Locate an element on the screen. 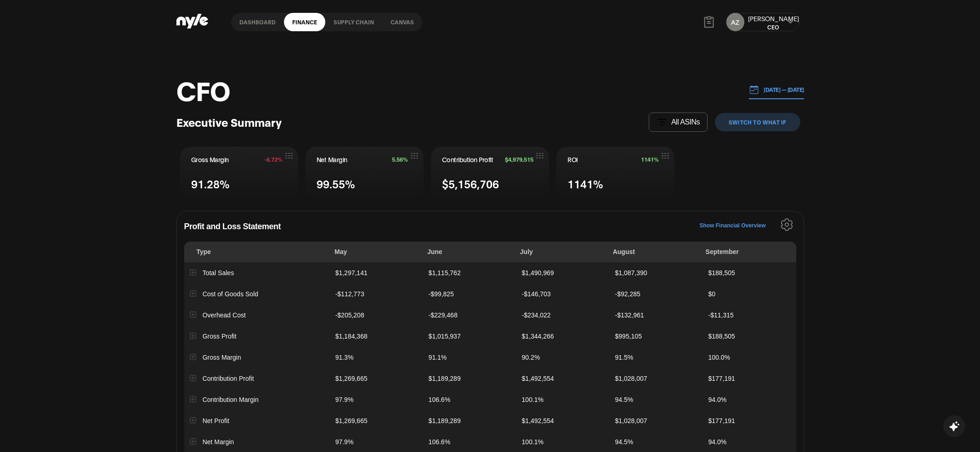 The width and height of the screenshot is (980, 452). button: Gross Margin-8.72%91.28% is located at coordinates (239, 173).